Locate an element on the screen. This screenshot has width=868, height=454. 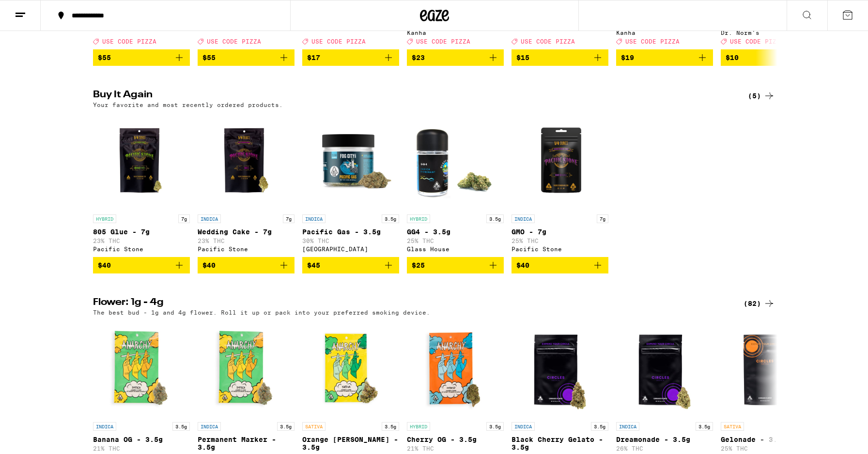
a: Open page for GMO - 7g from Pacific Stone is located at coordinates (559, 185).